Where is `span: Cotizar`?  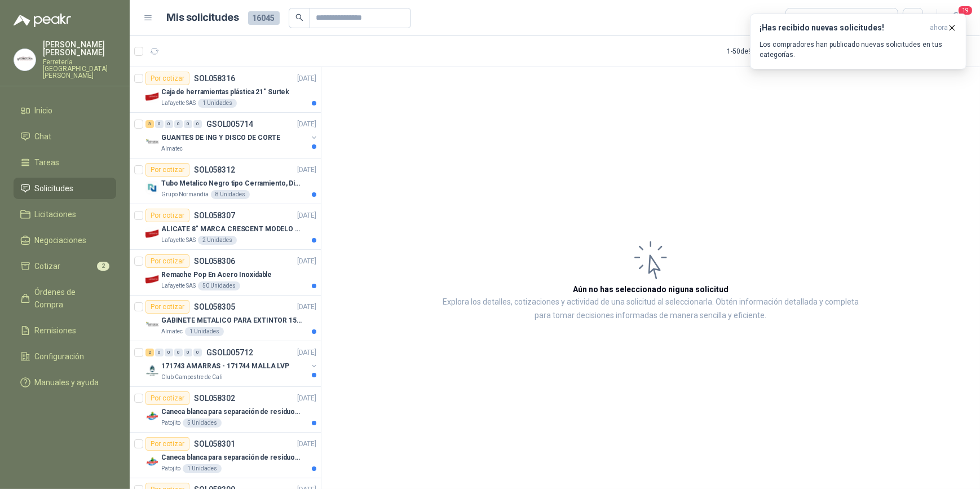
span: Cotizar is located at coordinates (48, 266).